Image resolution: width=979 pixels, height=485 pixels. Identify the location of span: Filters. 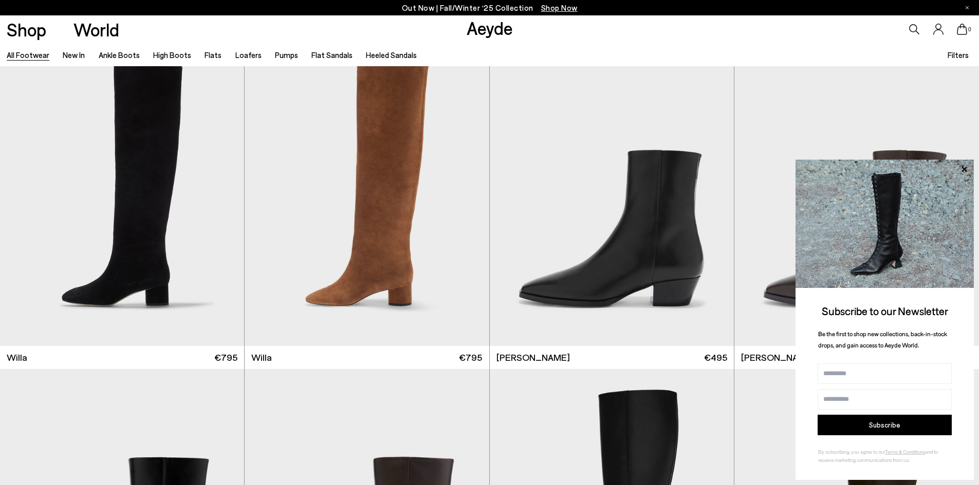
(958, 55).